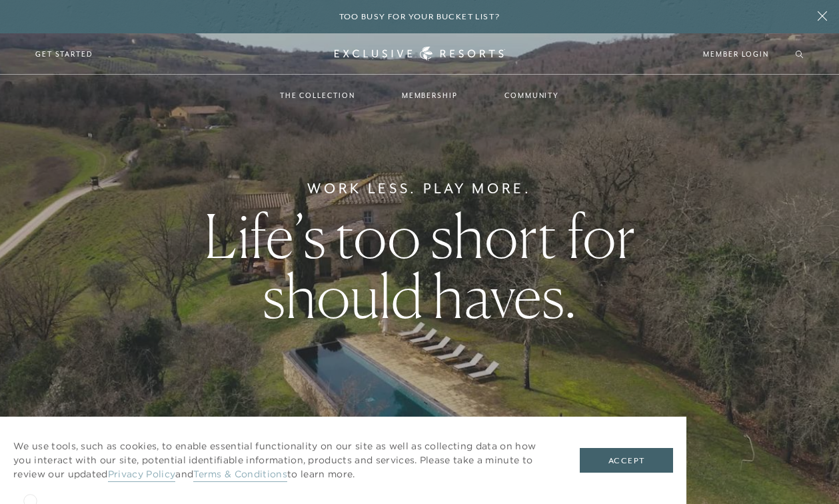 This screenshot has width=839, height=504. Describe the element at coordinates (419, 189) in the screenshot. I see `h6: Work Less. Play More.` at that location.